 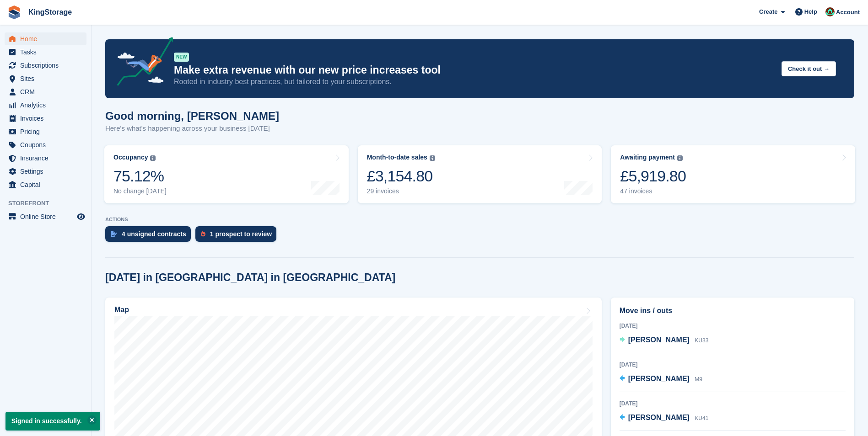 I want to click on a: Awaiting payment £5,919.80 47 invoices, so click(x=733, y=174).